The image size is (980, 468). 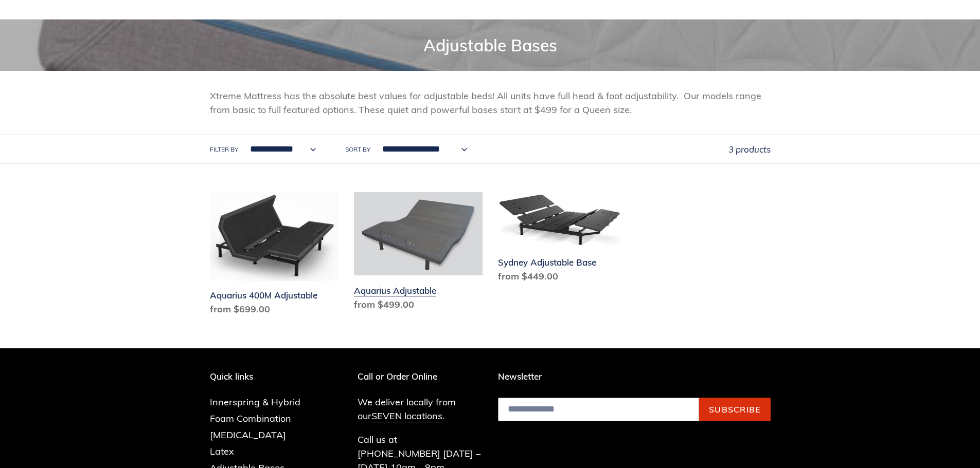 I want to click on span: Adjustable Bases, so click(x=490, y=46).